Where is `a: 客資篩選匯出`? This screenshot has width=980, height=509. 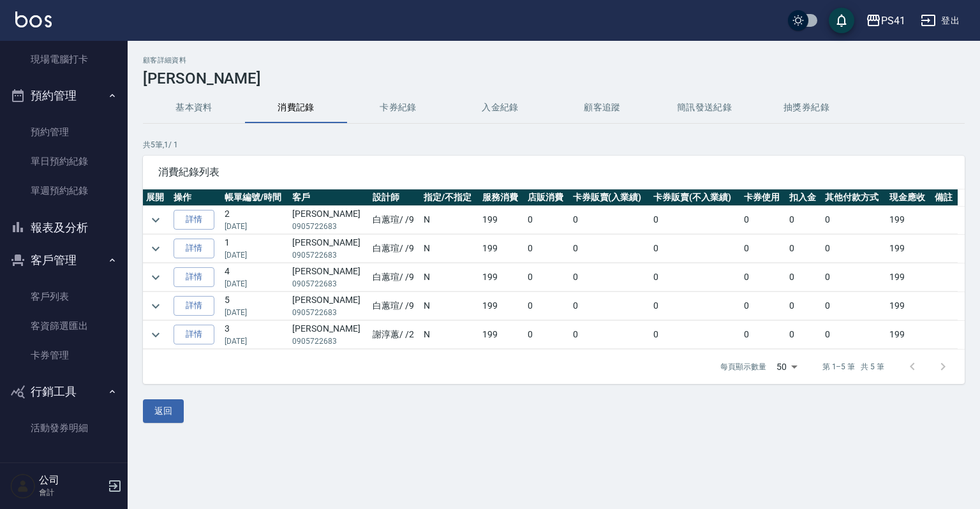 a: 客資篩選匯出 is located at coordinates (64, 326).